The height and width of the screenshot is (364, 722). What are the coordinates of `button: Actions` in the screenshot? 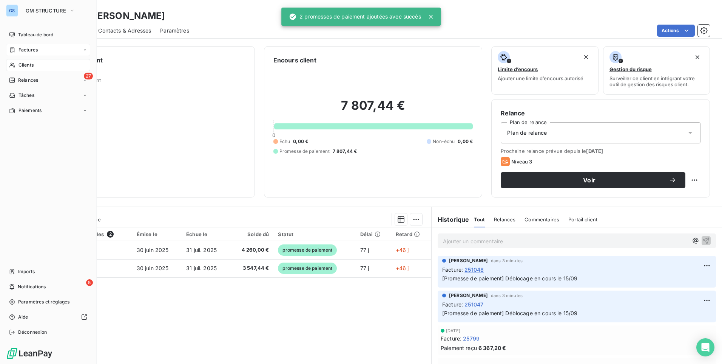 It's located at (676, 31).